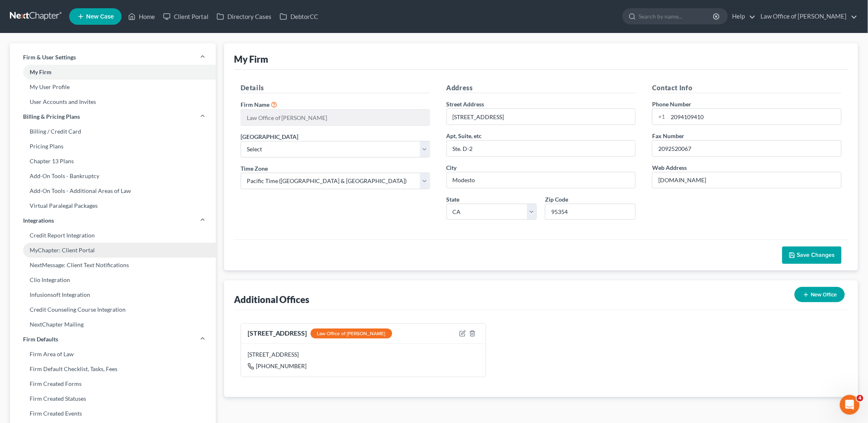 The image size is (868, 423). Describe the element at coordinates (113, 280) in the screenshot. I see `a: Clio Integration` at that location.